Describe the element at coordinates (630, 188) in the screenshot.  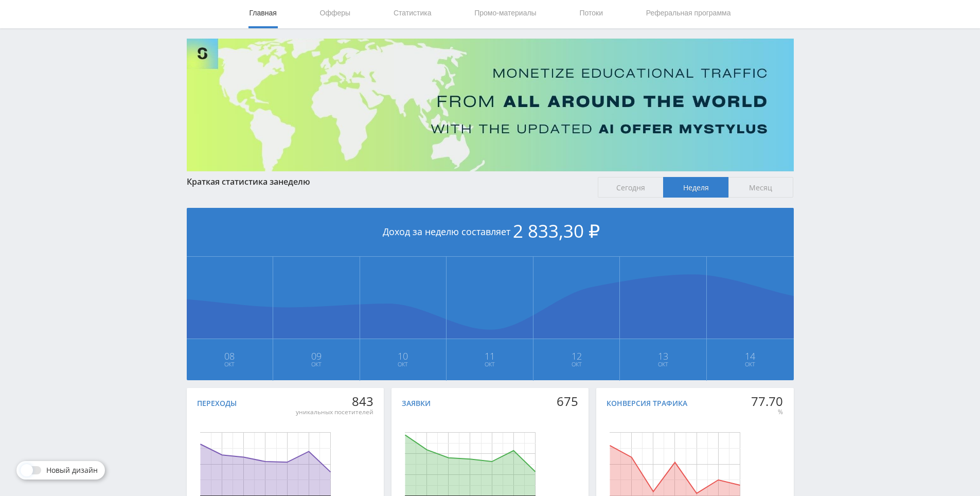
I see `span: Сегодня` at that location.